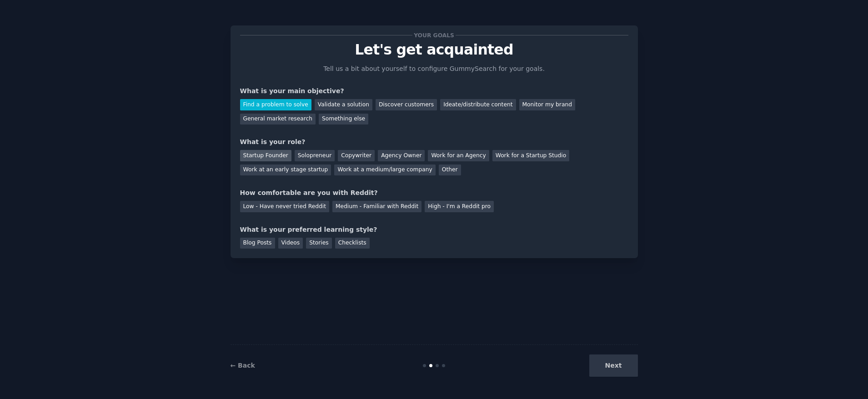 The image size is (868, 399). Describe the element at coordinates (547, 105) in the screenshot. I see `div: Monitor my brand` at that location.